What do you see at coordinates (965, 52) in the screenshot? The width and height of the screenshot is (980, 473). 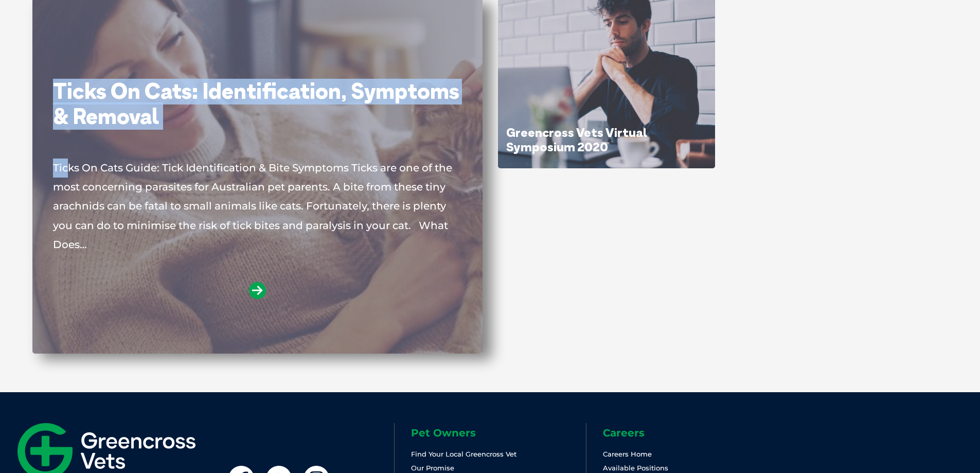 I see `button: Search` at bounding box center [965, 52].